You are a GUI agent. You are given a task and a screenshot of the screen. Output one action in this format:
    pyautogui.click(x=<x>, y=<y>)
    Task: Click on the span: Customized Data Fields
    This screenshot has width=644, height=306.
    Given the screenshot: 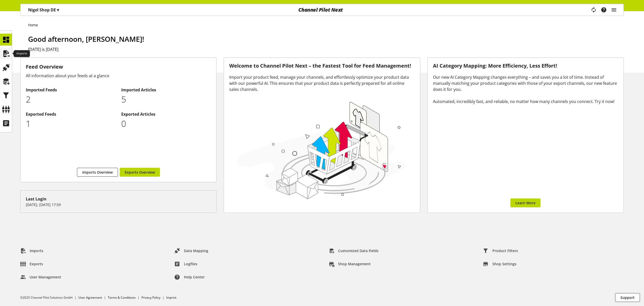 What is the action you would take?
    pyautogui.click(x=358, y=250)
    